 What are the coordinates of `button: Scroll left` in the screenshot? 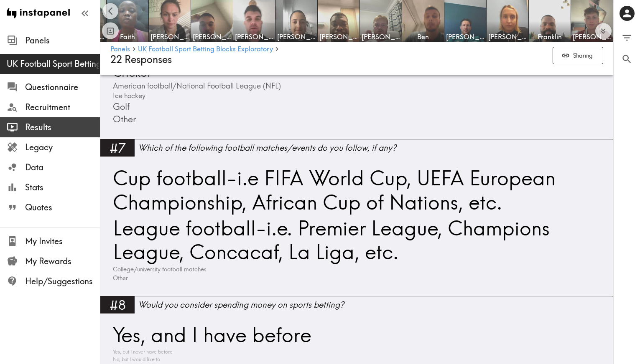 It's located at (111, 11).